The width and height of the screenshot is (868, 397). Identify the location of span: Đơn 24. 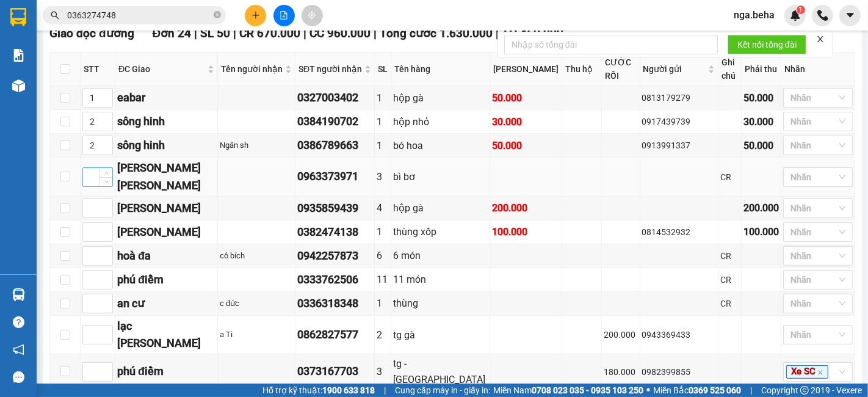
(172, 33).